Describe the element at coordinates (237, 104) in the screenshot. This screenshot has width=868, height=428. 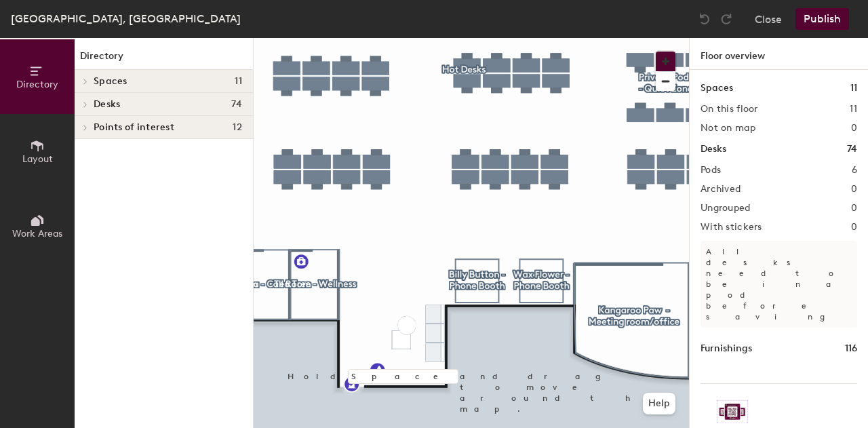
I see `span: 74` at that location.